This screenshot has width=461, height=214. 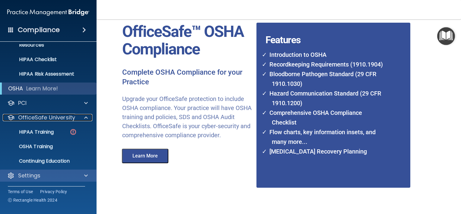 What do you see at coordinates (326, 117) in the screenshot?
I see `li: Comprehensive OSHA Compliance Checklist` at bounding box center [326, 117].